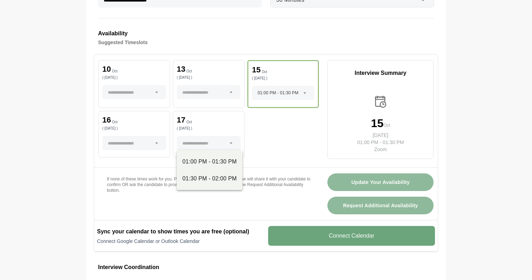  I want to click on h2: Sync your calendar to show times you are free (optional), so click(180, 231).